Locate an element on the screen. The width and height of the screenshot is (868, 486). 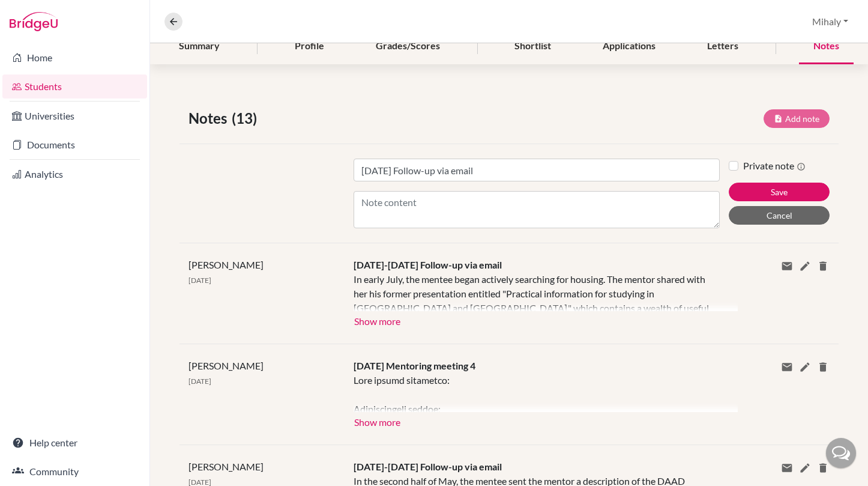
a: Universities is located at coordinates (74, 116).